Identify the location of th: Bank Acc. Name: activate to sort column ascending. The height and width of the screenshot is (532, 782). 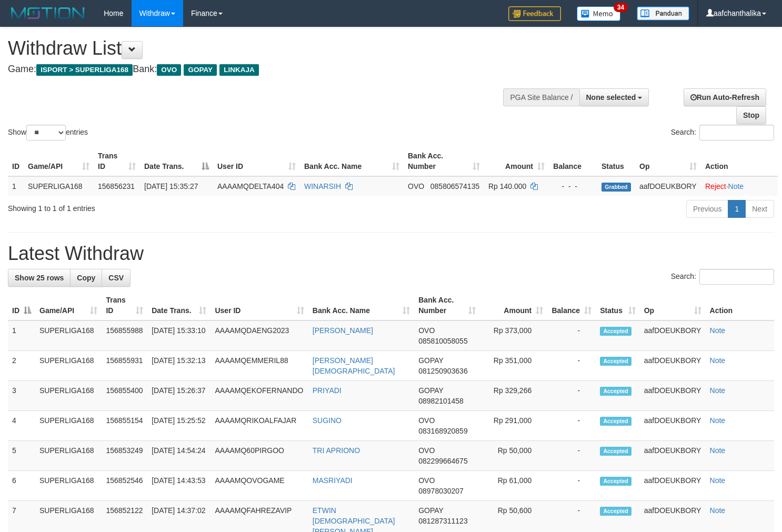
(361, 305).